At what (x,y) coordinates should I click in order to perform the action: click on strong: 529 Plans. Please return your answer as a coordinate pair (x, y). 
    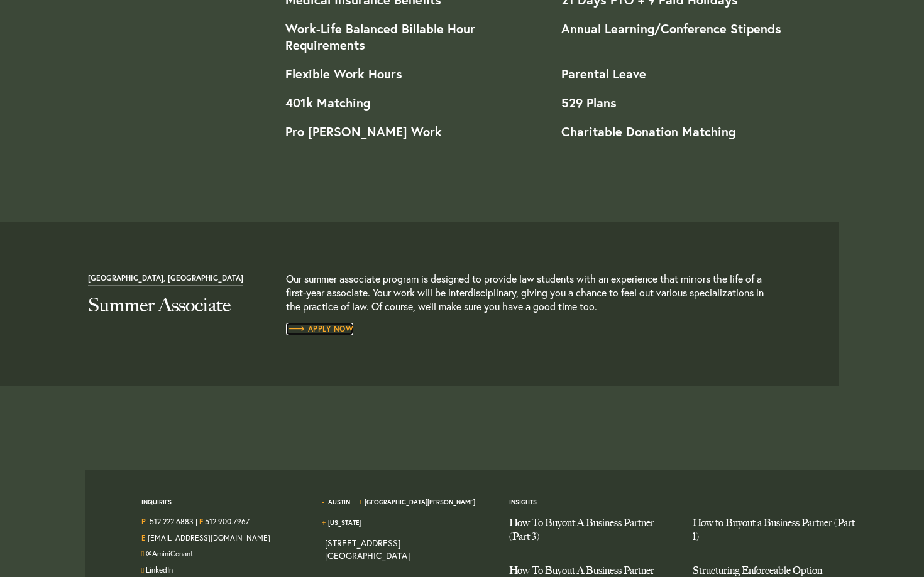
    Looking at the image, I should click on (589, 102).